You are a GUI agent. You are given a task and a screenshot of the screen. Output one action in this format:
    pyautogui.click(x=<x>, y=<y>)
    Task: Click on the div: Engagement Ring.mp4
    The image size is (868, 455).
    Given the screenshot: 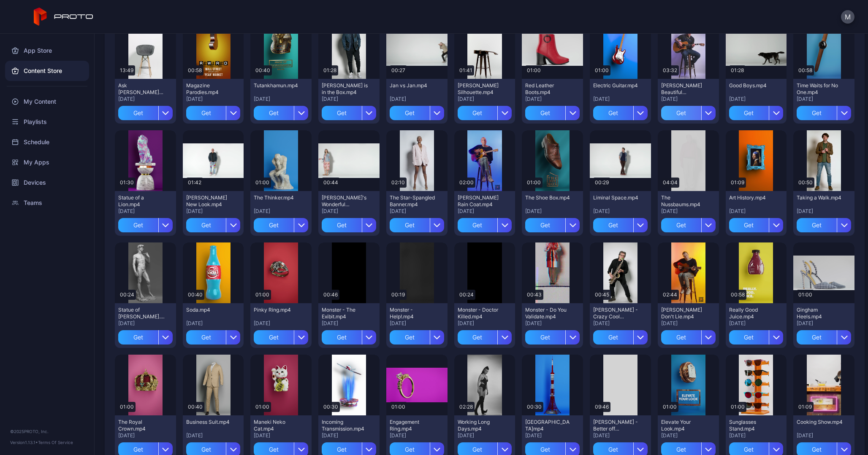 What is the action you would take?
    pyautogui.click(x=413, y=426)
    